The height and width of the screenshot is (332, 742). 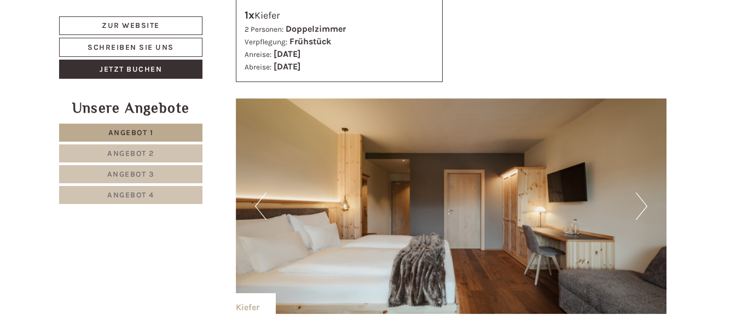 I want to click on b: 1x, so click(x=249, y=15).